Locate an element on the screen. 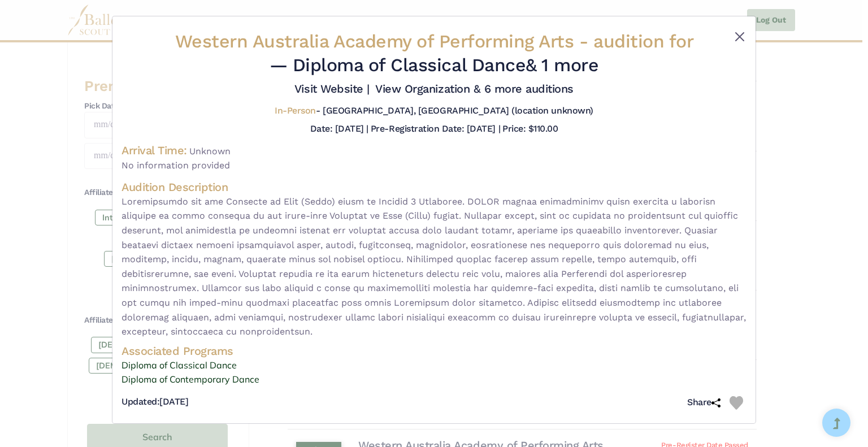 Image resolution: width=868 pixels, height=447 pixels. span: Loremipsumdo sit ame Consecte ad Elit (Seddo) eiusm te Incidid 3 Utlaboree. DOLOR magnaa enimadmi... is located at coordinates (434, 267).